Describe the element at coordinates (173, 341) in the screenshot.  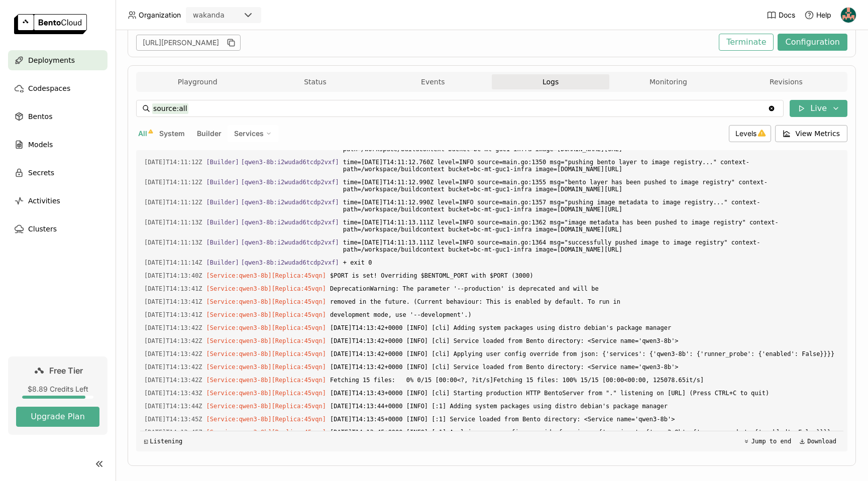
I see `span: 2025-08-21T14:13:42.315Z` at that location.